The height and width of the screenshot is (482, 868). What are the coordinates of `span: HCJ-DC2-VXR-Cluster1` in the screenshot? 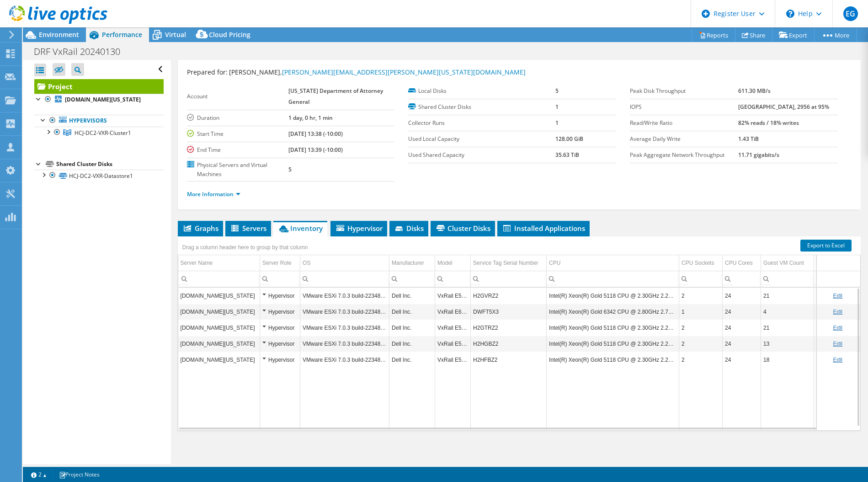 It's located at (103, 133).